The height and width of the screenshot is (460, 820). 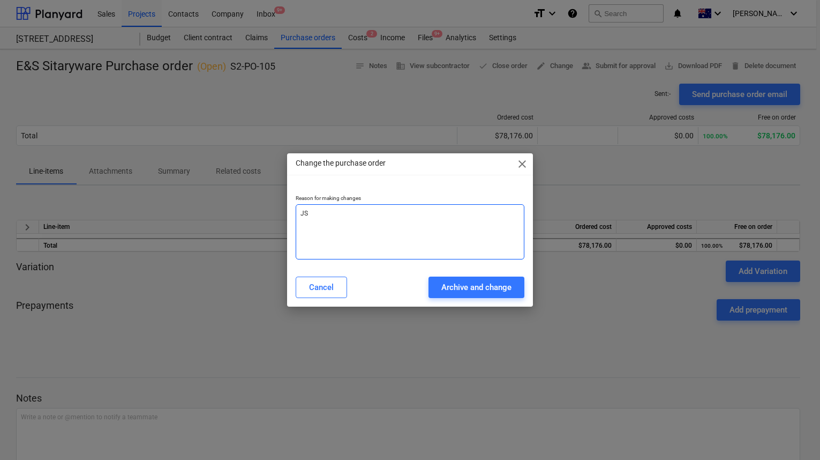 I want to click on p: Reason for making changes, so click(x=410, y=199).